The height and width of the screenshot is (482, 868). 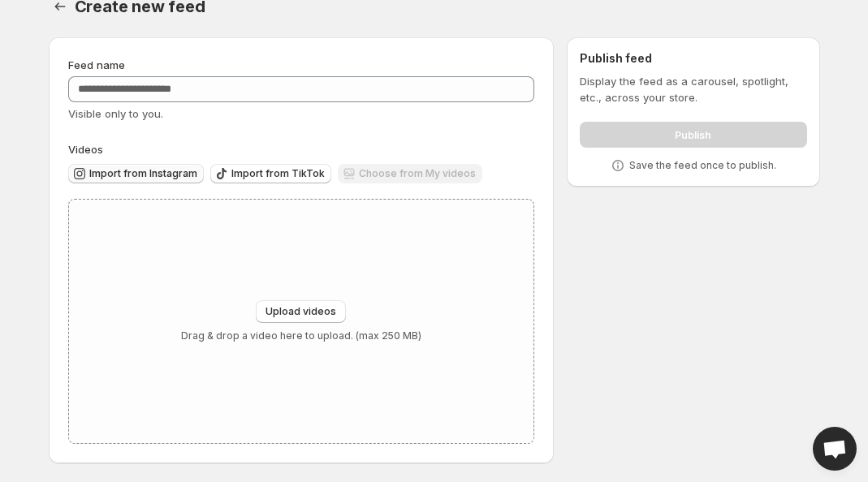 I want to click on span: Import from Instagram, so click(x=143, y=174).